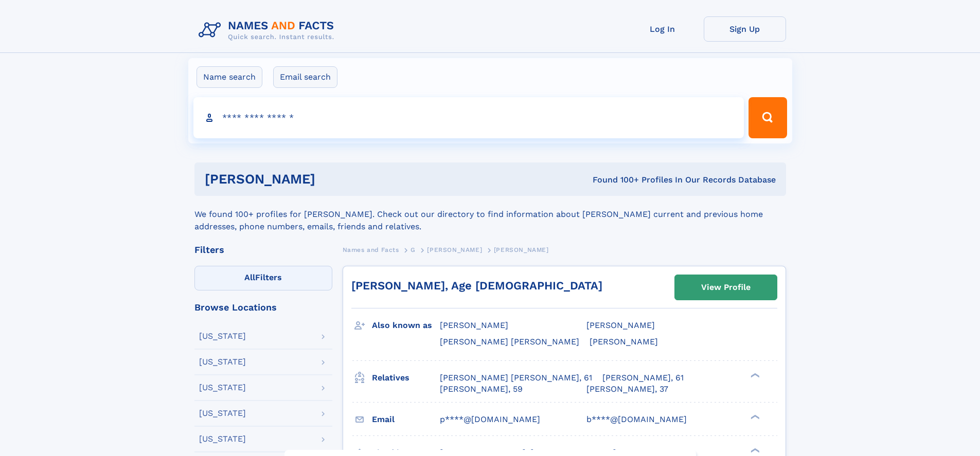 The width and height of the screenshot is (980, 456). What do you see at coordinates (263, 250) in the screenshot?
I see `div: Filters` at bounding box center [263, 250].